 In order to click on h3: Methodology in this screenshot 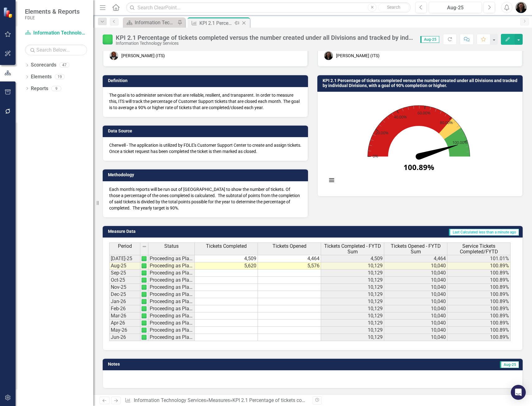, I will do `click(206, 175)`.